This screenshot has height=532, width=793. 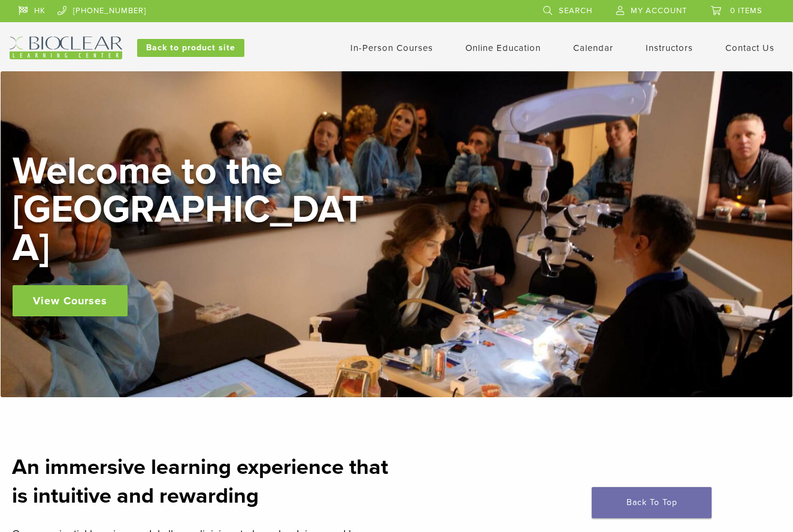 I want to click on span: 0 items, so click(x=746, y=11).